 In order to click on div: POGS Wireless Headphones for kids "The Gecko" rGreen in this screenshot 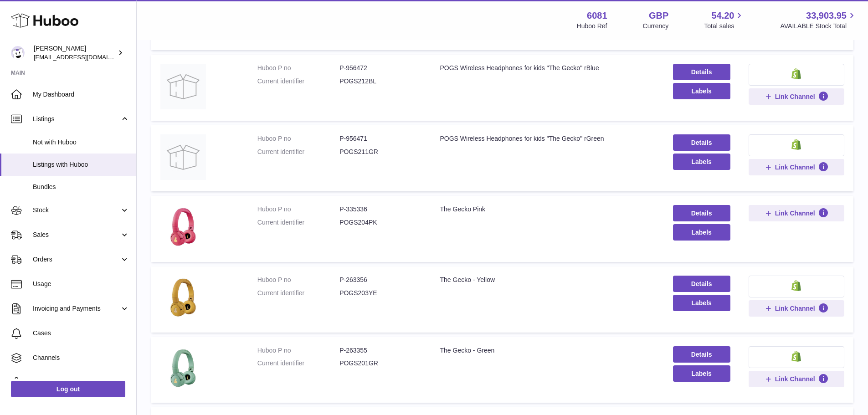, I will do `click(547, 138)`.